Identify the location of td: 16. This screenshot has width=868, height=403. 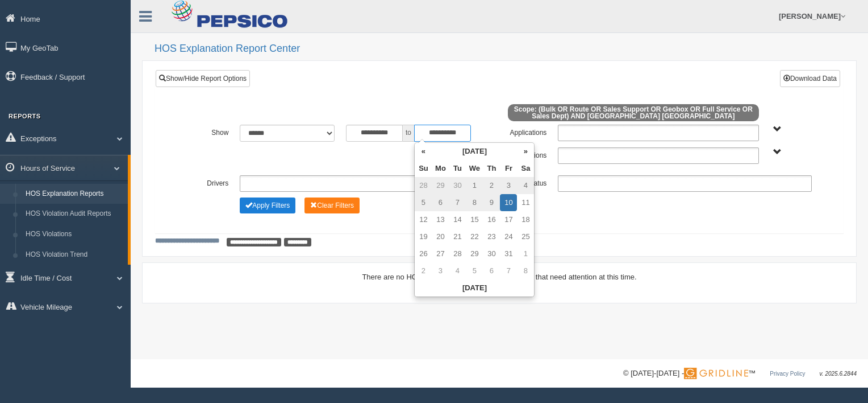
(491, 220).